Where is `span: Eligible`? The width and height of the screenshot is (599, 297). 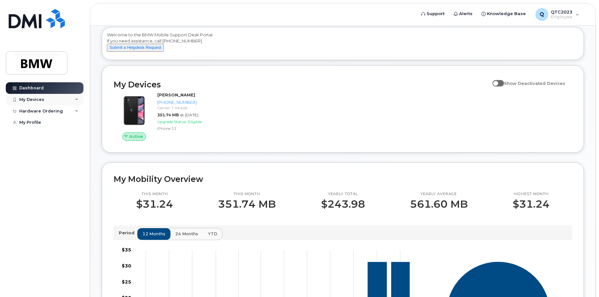 span: Eligible is located at coordinates (195, 121).